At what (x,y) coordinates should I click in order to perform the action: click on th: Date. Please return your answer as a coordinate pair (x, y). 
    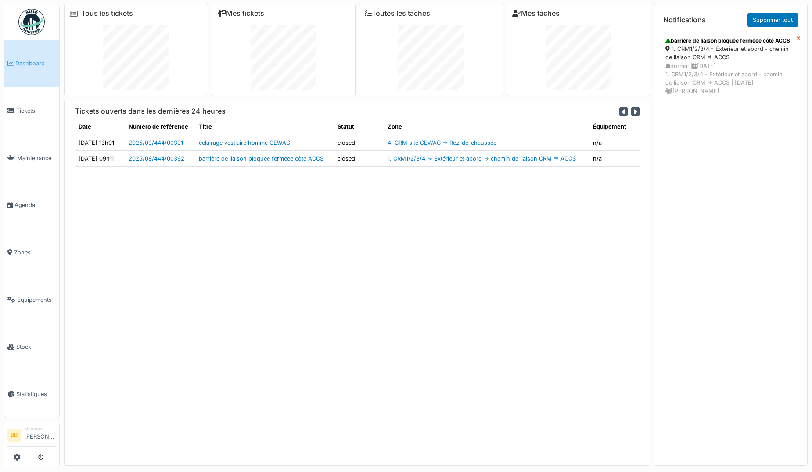
    Looking at the image, I should click on (100, 127).